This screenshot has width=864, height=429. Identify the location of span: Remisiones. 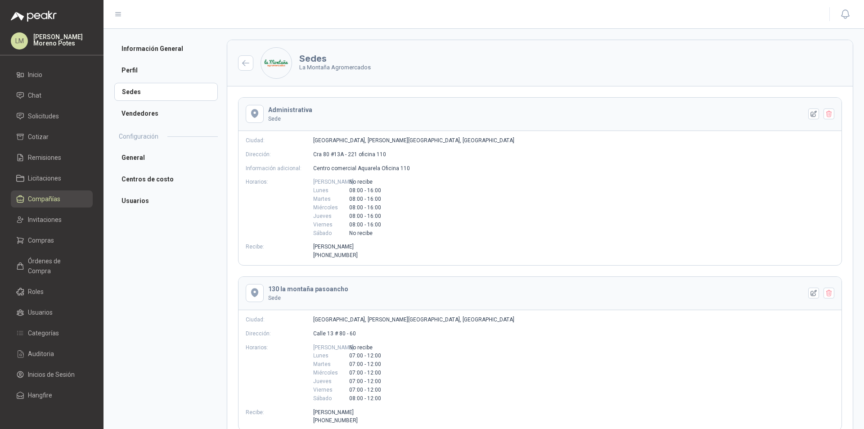
(45, 157).